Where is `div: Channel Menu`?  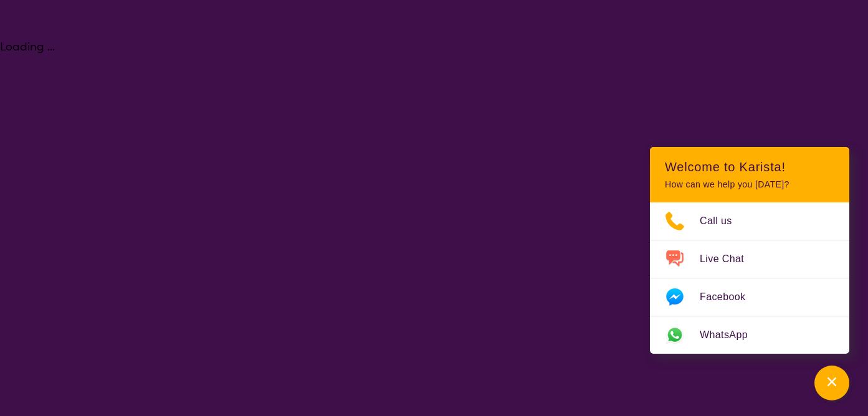
div: Channel Menu is located at coordinates (750, 250).